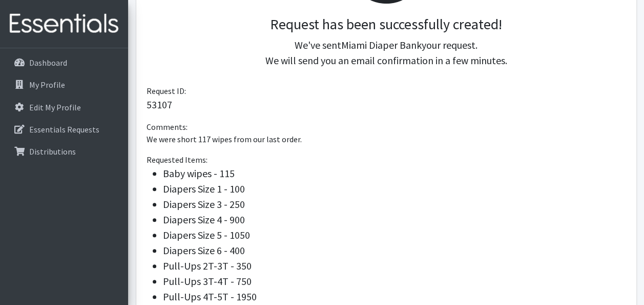 The width and height of the screenshot is (644, 305). What do you see at coordinates (386, 139) in the screenshot?
I see `p: We were short 117 wipes from our last order.` at bounding box center [386, 139].